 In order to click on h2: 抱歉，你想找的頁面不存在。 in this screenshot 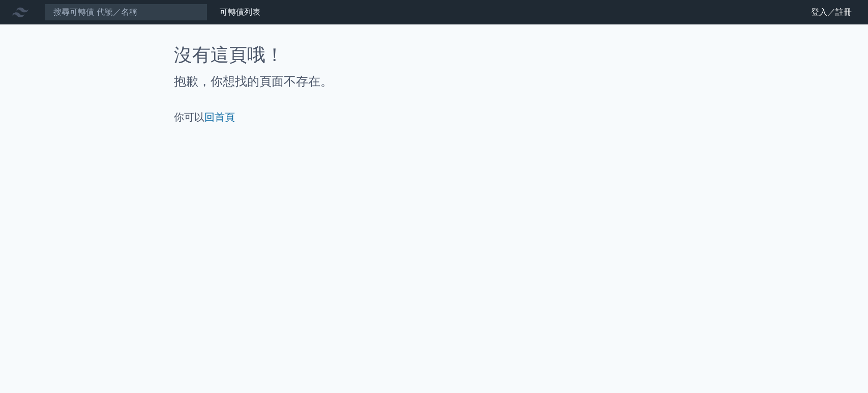, I will do `click(435, 81)`.